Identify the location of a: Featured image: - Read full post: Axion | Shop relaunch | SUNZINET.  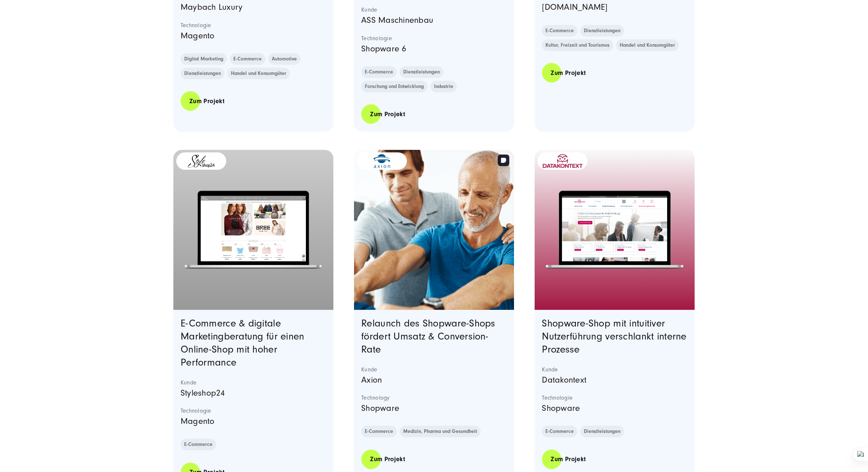
(434, 230).